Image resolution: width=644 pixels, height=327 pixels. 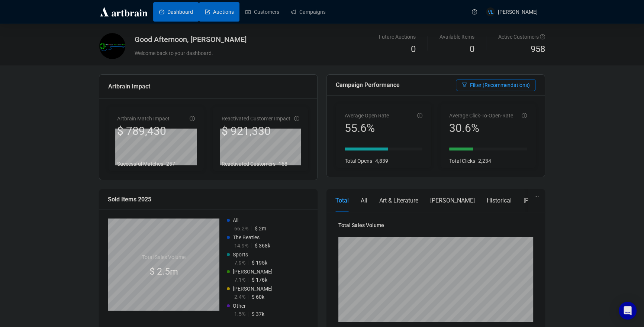 I want to click on span: $ 368k, so click(x=263, y=245).